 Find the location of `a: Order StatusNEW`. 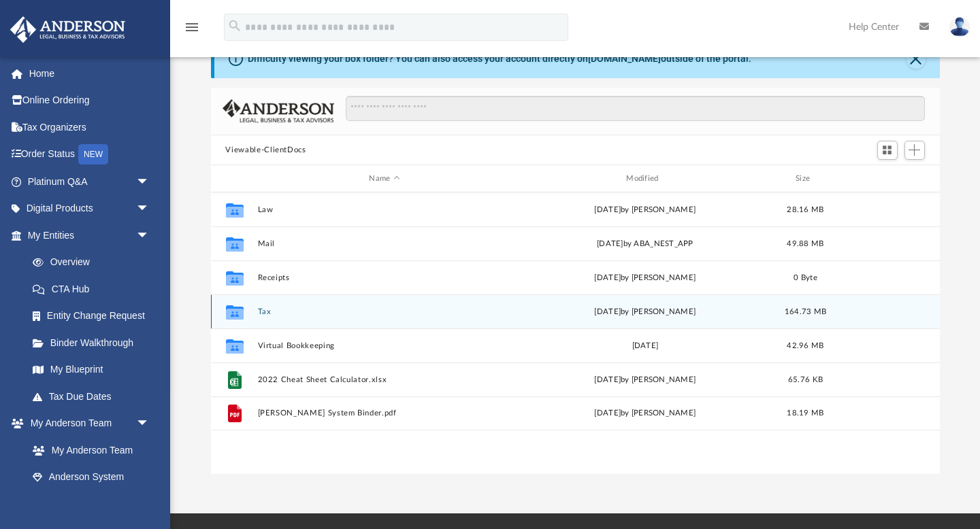

a: Order StatusNEW is located at coordinates (90, 155).